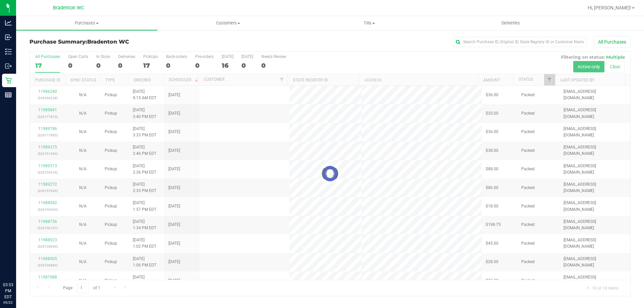 This screenshot has width=644, height=308. What do you see at coordinates (8, 23) in the screenshot?
I see `inline-svg: Analytics` at bounding box center [8, 23].